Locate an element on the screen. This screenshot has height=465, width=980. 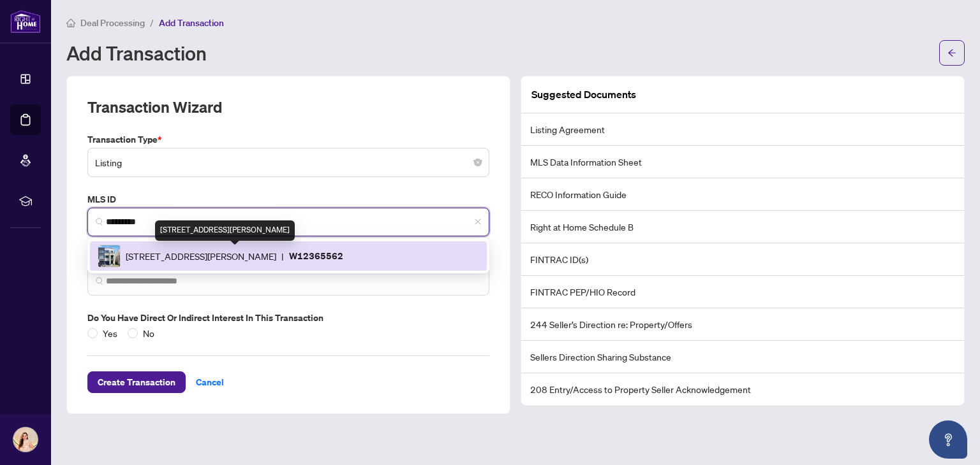
span: Yes is located at coordinates (109, 334).